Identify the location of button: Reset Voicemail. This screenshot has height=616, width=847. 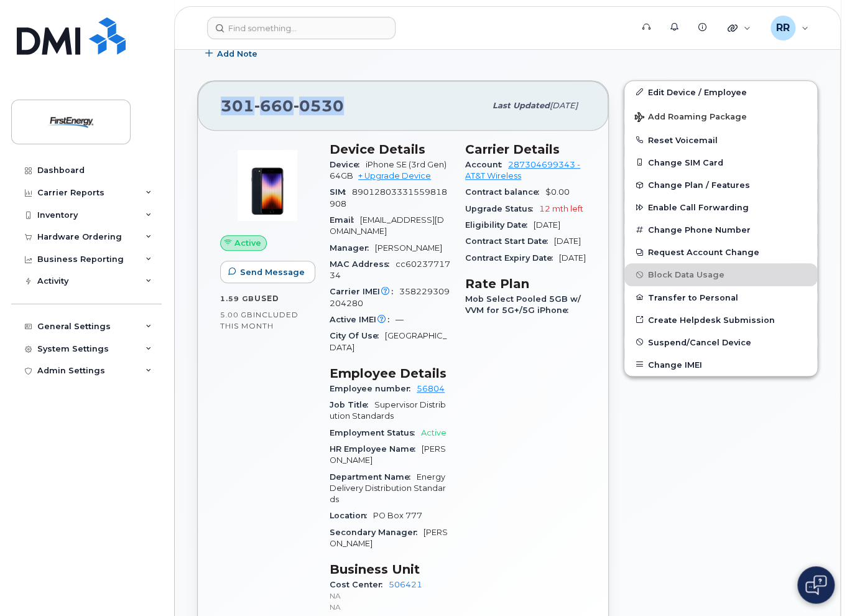
(721, 140).